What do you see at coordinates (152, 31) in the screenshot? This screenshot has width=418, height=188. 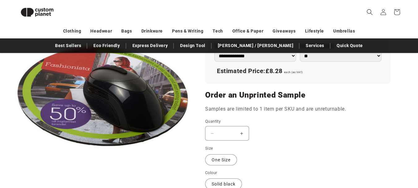 I see `a: Drinkware` at bounding box center [152, 31].